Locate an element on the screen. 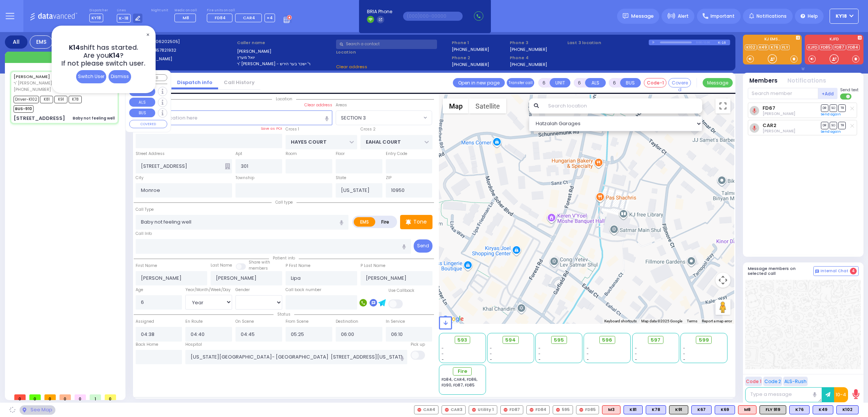  label: First Name is located at coordinates (146, 266).